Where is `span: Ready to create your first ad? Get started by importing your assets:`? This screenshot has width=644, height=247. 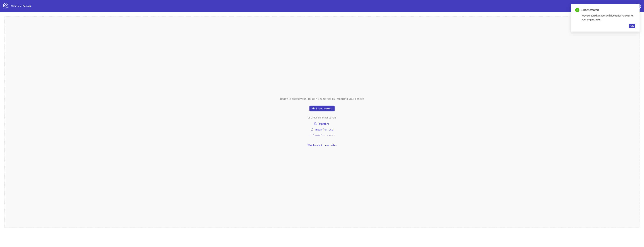 span: Ready to create your first ad? Get started by importing your assets: is located at coordinates (322, 99).